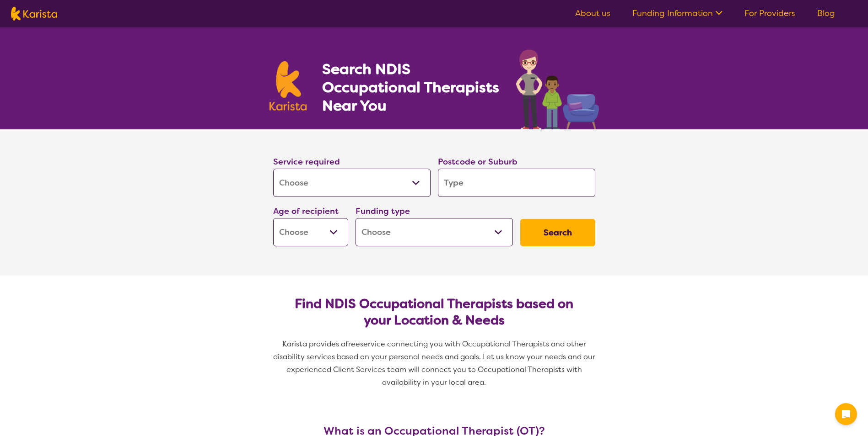 Image resolution: width=868 pixels, height=436 pixels. I want to click on h2: Find NDIS Occupational Therapists based on your Location & Needs, so click(434, 312).